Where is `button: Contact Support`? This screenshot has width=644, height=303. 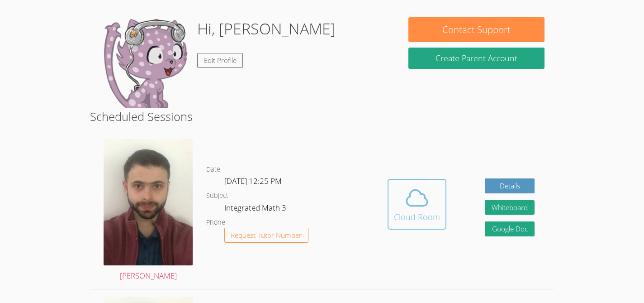
button: Contact Support is located at coordinates (477, 29).